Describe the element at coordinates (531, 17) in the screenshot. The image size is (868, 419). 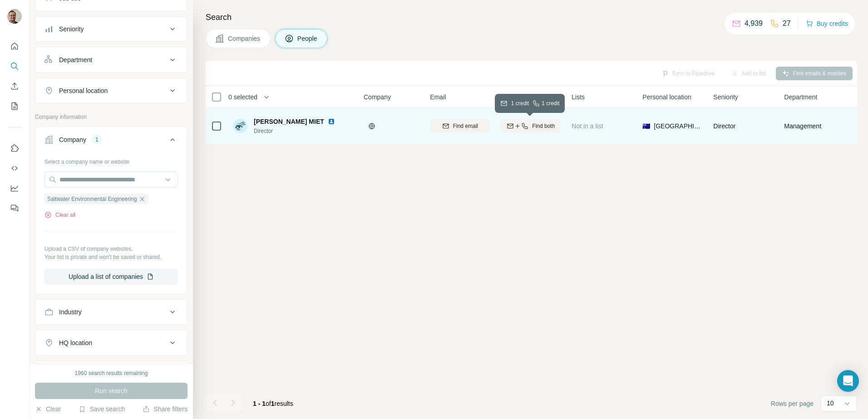
I see `h4: Search` at that location.